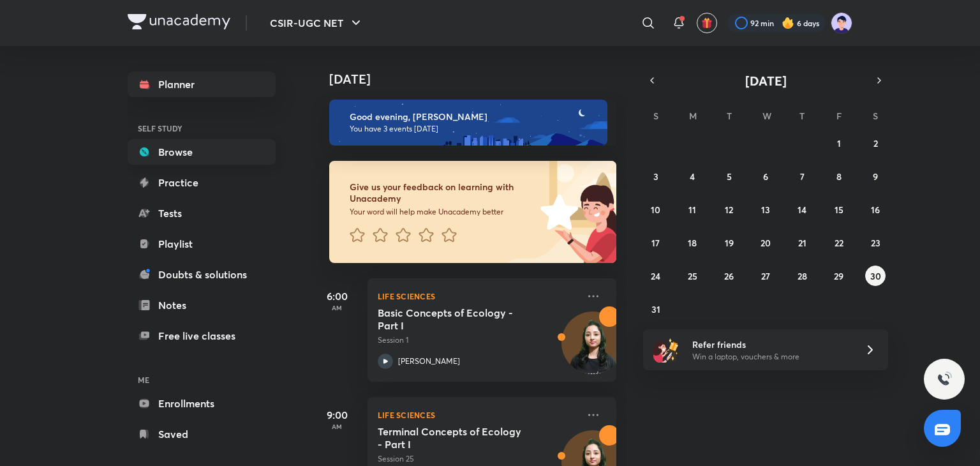 This screenshot has height=466, width=980. Describe the element at coordinates (457, 438) in the screenshot. I see `h5: Terminal Concepts of Ecology - Part I` at that location.